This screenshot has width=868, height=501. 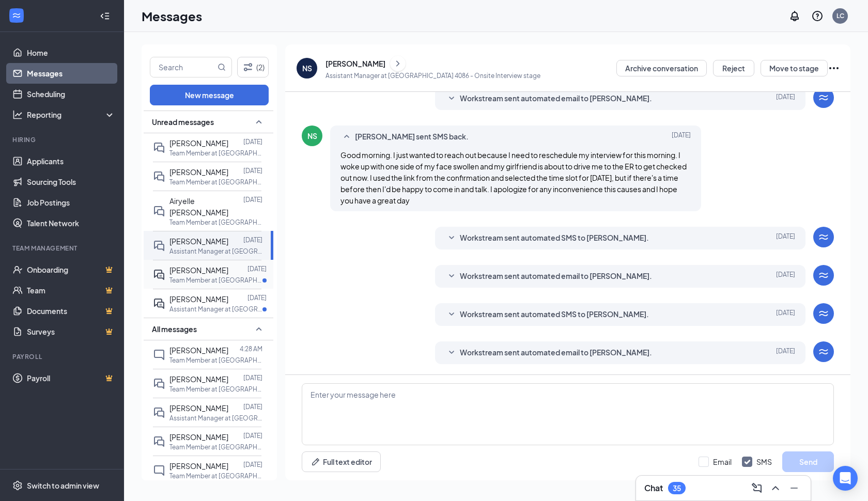 What do you see at coordinates (159, 355) in the screenshot?
I see `svg: ChatInactive` at bounding box center [159, 355].